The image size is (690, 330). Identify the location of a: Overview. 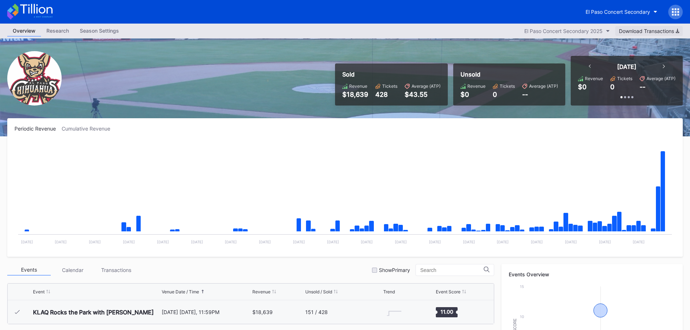
(24, 31).